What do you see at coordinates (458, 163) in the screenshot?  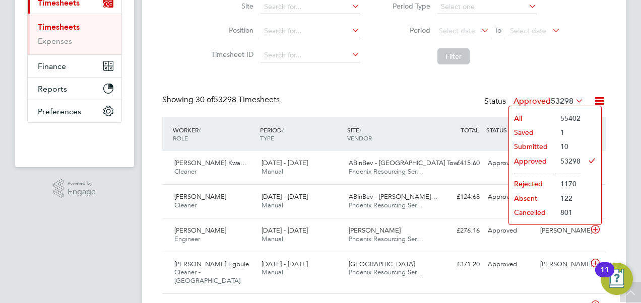 I see `div: £415.60` at bounding box center [458, 163].